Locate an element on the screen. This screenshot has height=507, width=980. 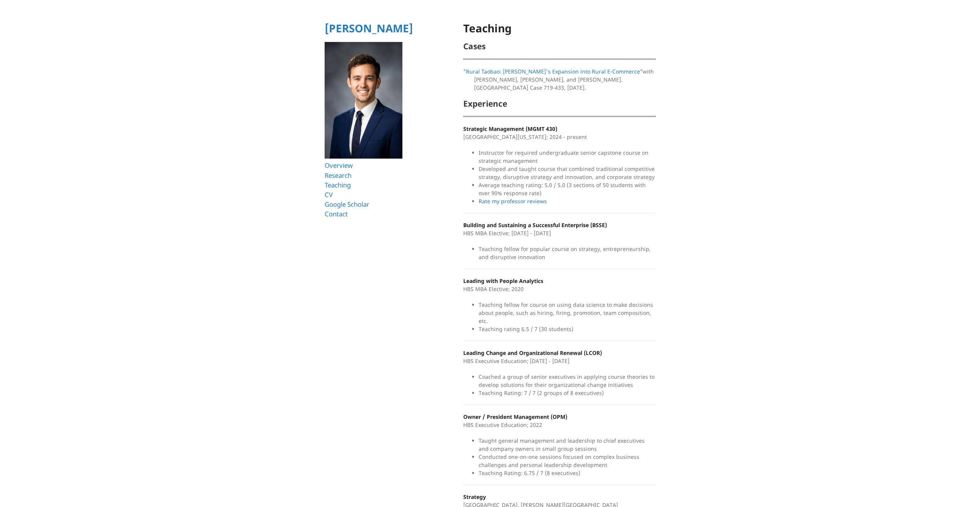
li: Instructor for required undergraduate senior capstone course on strategic management is located at coordinates (568, 157).